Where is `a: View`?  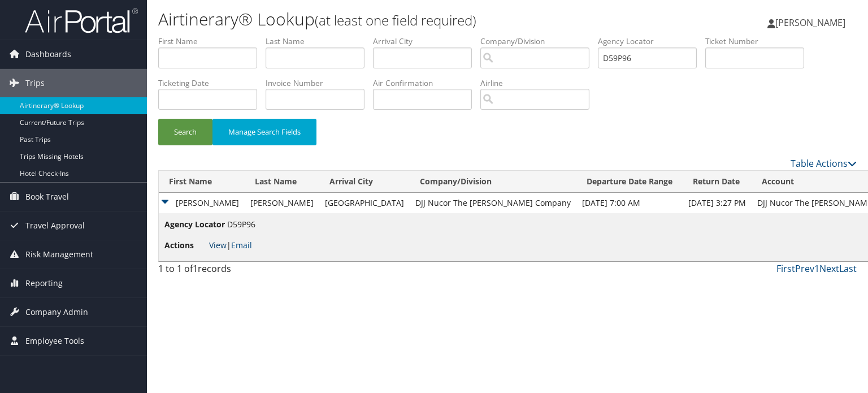 a: View is located at coordinates (218, 245).